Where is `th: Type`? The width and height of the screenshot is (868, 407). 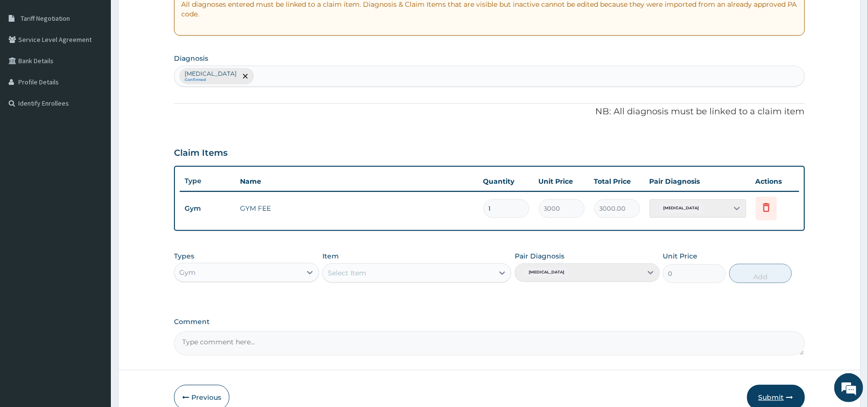 th: Type is located at coordinates (207, 181).